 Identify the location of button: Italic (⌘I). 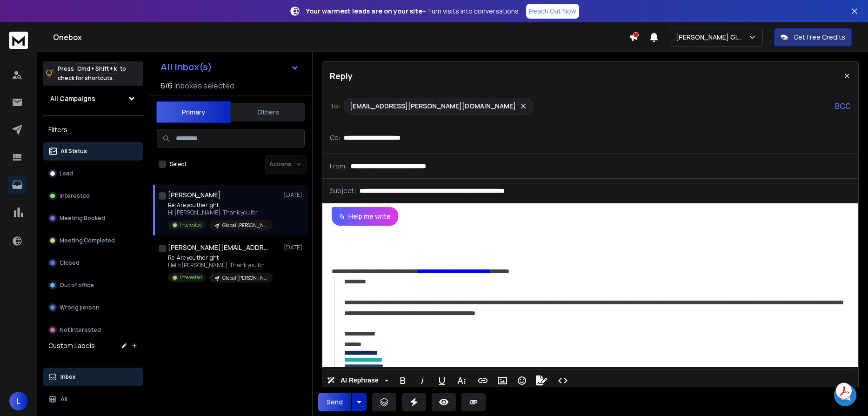
(423, 381).